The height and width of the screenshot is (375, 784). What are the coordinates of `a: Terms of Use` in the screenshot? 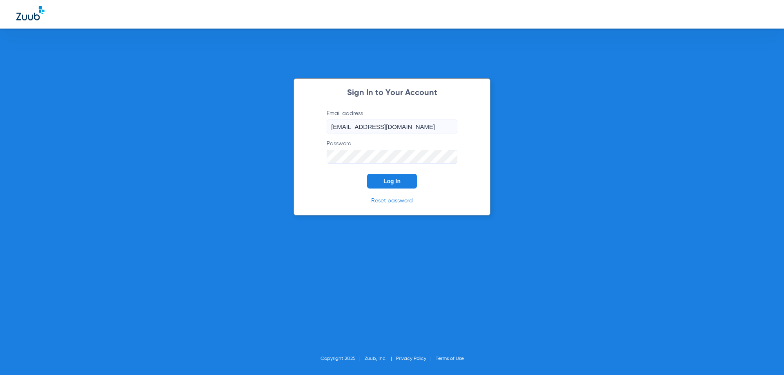 It's located at (450, 359).